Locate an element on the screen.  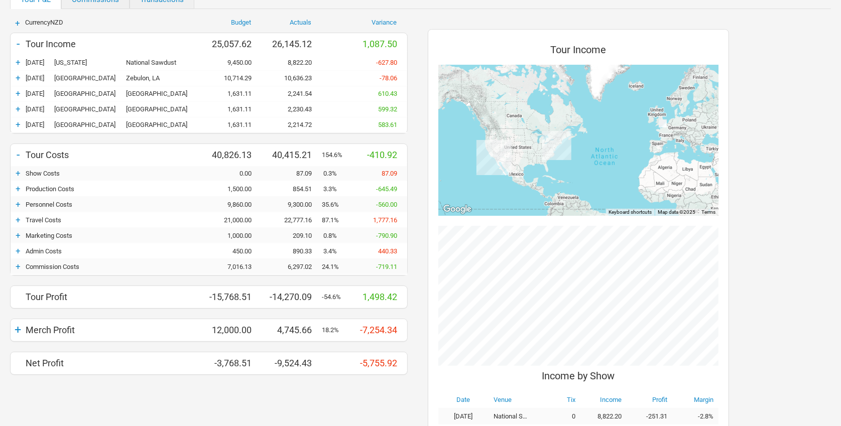
div: 87.1% is located at coordinates (335, 220).